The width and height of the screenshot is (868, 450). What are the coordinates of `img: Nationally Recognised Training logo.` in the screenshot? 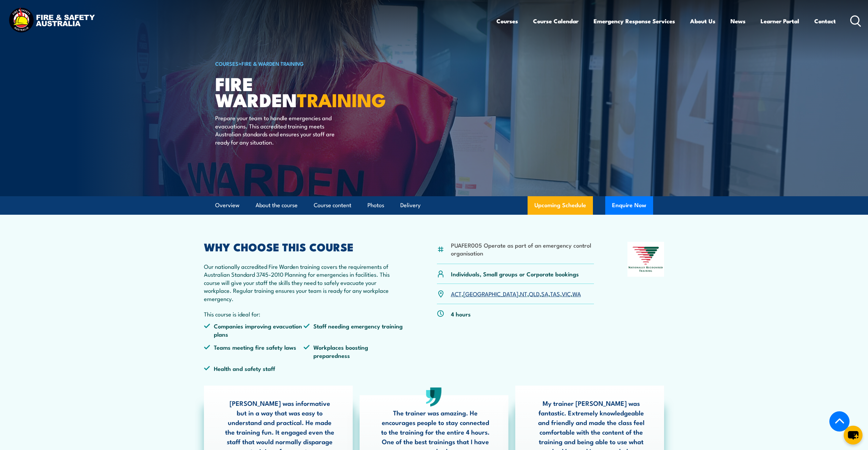 It's located at (646, 260).